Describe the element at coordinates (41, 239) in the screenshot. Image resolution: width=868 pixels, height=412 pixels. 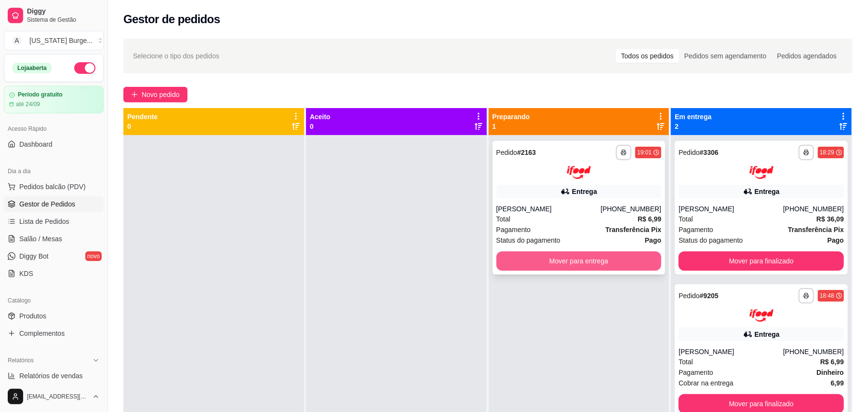
I see `span: Salão / Mesas` at that location.